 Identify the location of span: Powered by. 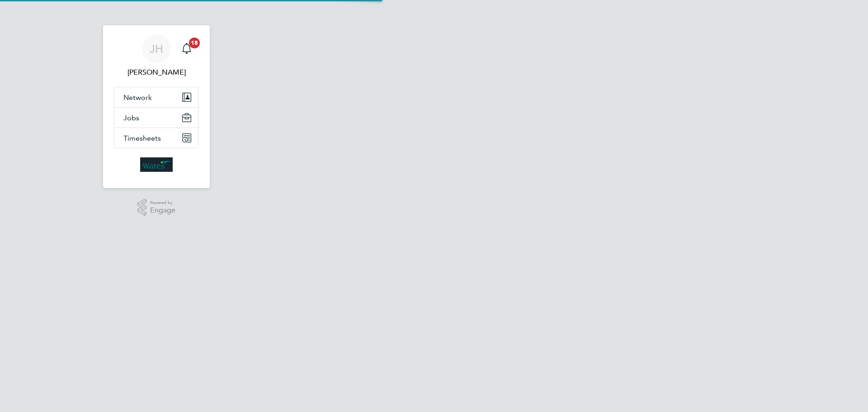
(162, 203).